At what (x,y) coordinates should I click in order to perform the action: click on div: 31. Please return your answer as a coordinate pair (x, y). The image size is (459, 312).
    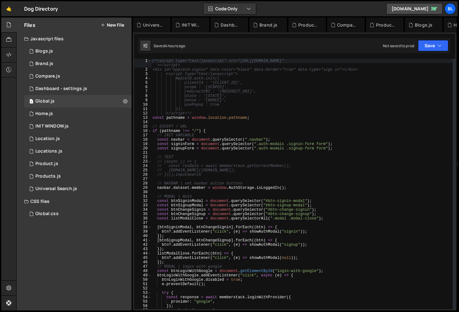
    Looking at the image, I should click on (143, 197).